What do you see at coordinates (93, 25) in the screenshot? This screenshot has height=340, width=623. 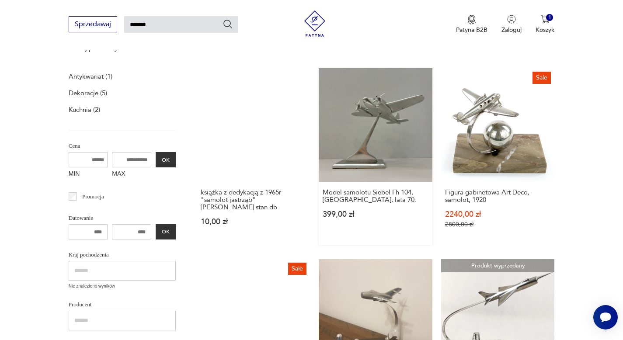 I see `a: Sprzedawaj` at bounding box center [93, 25].